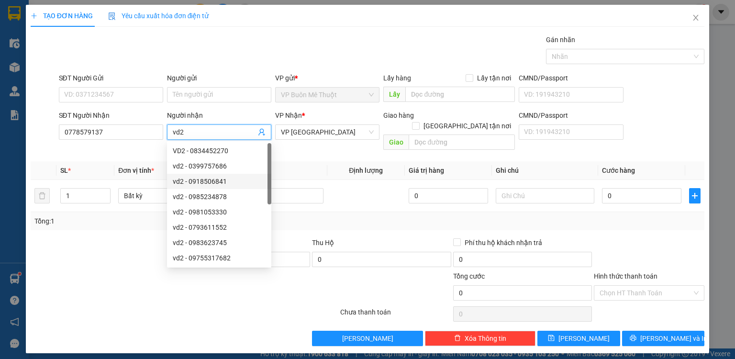  I want to click on span: VP Sài Gòn, so click(327, 132).